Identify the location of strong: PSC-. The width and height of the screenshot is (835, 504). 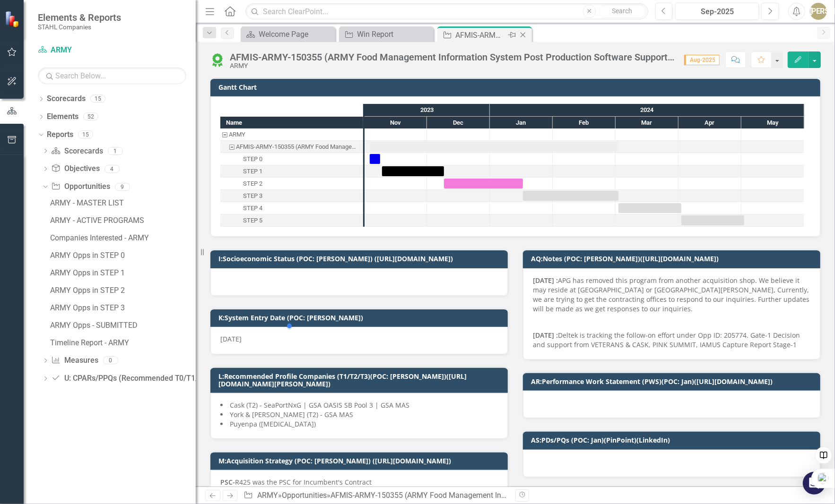
(227, 482).